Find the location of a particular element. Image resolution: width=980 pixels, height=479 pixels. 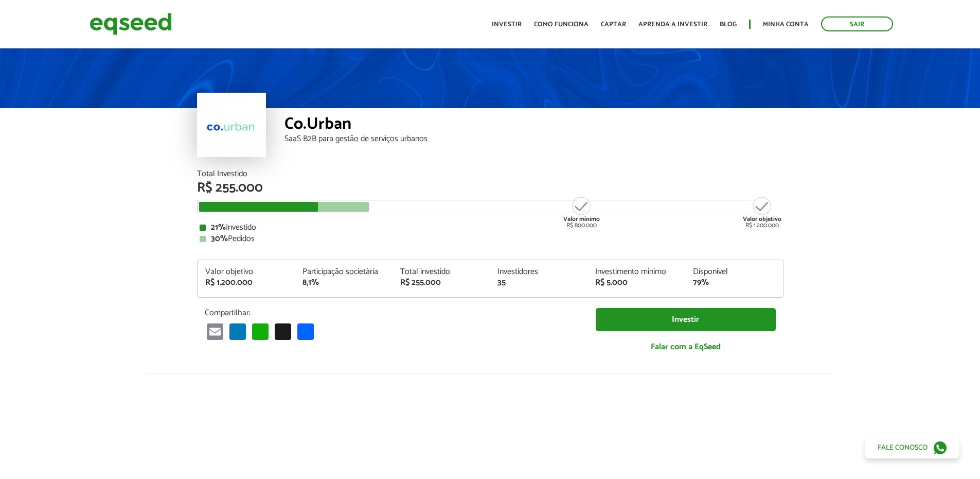

div: SaaS B2B para gestão de serviços urbanos is located at coordinates (534, 139).